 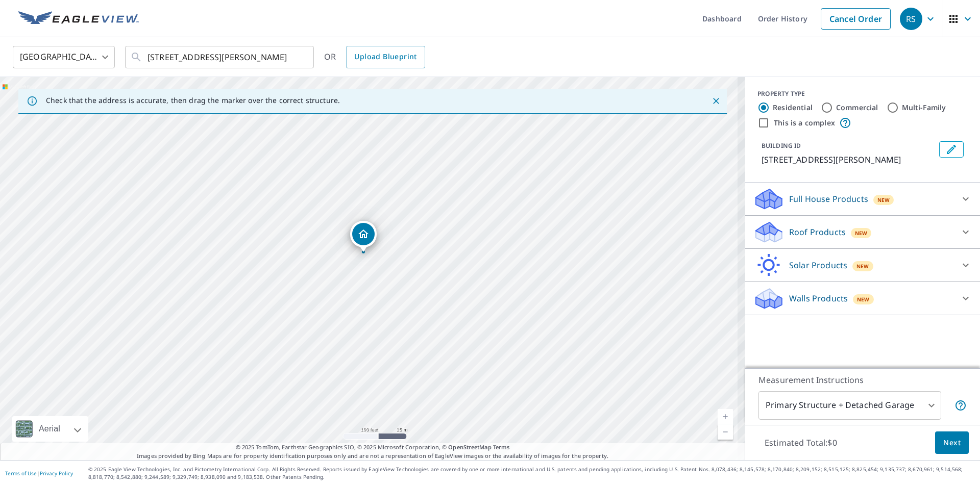 What do you see at coordinates (818, 298) in the screenshot?
I see `p: Walls Products` at bounding box center [818, 298].